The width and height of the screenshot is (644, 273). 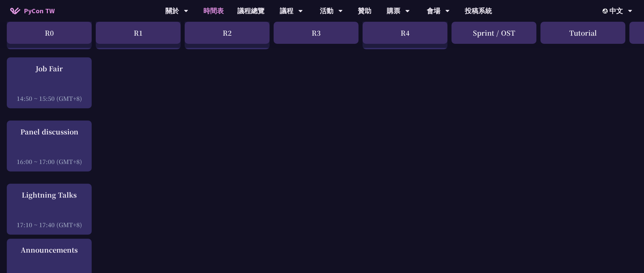 I want to click on div: Sprint / OST, so click(x=494, y=33).